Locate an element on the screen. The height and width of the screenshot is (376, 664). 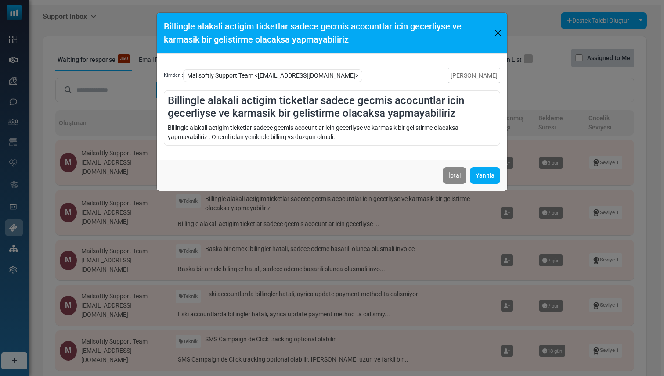
h4: Billingle alakali actigim ticketlar sadece gecmis acocuntlar icin gecerliyse ve karmasik bir geli... is located at coordinates (332, 107).